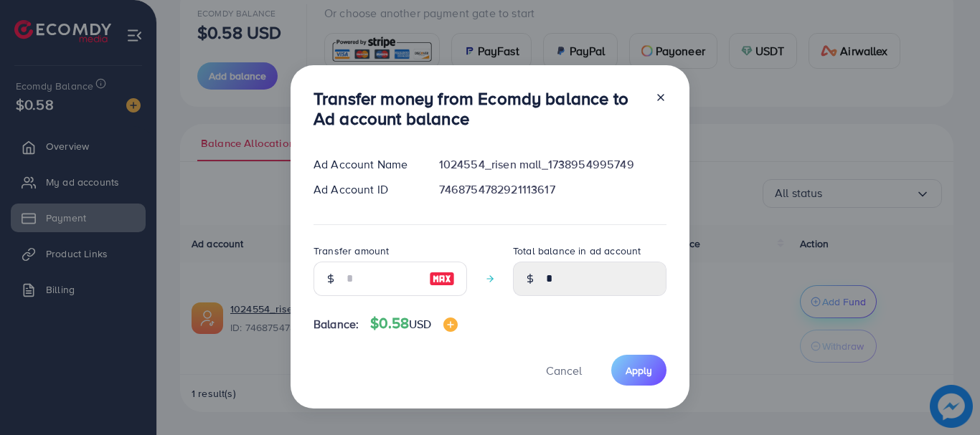 The width and height of the screenshot is (980, 435). Describe the element at coordinates (413, 323) in the screenshot. I see `h4: $0.58` at that location.